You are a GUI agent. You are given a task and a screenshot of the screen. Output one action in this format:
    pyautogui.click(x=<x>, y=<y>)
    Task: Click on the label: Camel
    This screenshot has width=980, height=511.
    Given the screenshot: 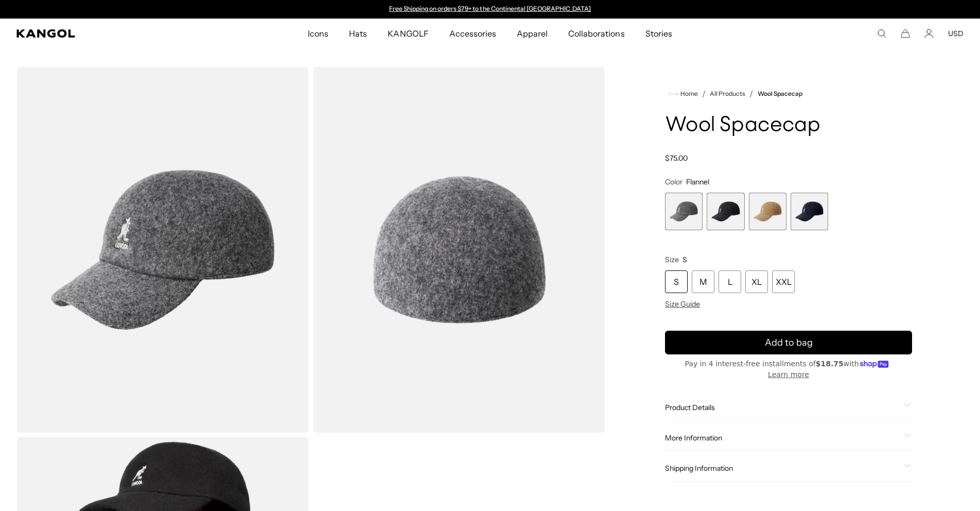 What is the action you would take?
    pyautogui.click(x=767, y=211)
    